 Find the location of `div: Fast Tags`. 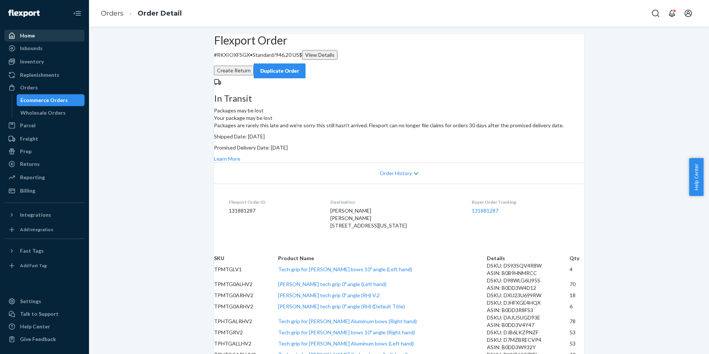

div: Fast Tags is located at coordinates (32, 251).